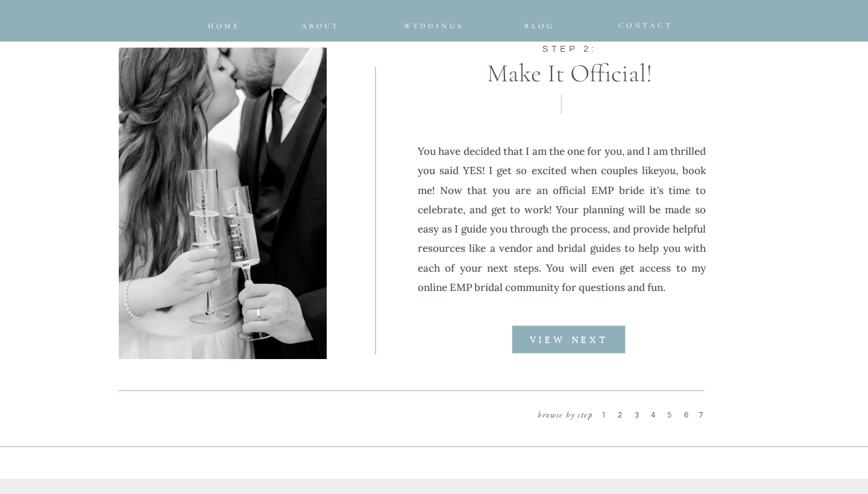  I want to click on i: you, so click(667, 170).